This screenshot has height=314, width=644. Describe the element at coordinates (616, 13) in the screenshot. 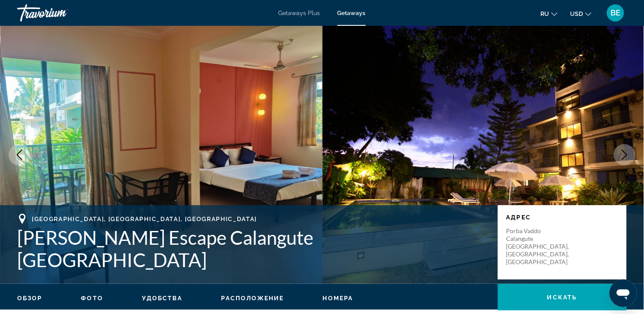

I see `span: BE` at that location.